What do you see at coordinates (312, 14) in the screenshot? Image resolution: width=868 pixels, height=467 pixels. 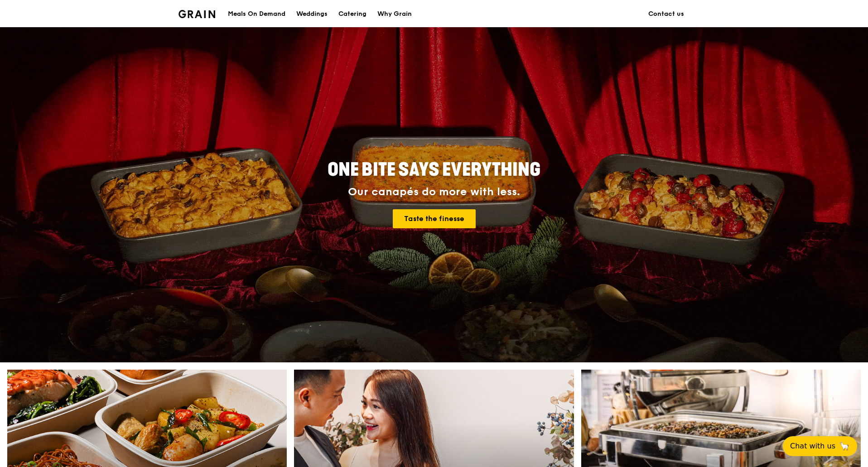 I see `div: Weddings` at bounding box center [312, 14].